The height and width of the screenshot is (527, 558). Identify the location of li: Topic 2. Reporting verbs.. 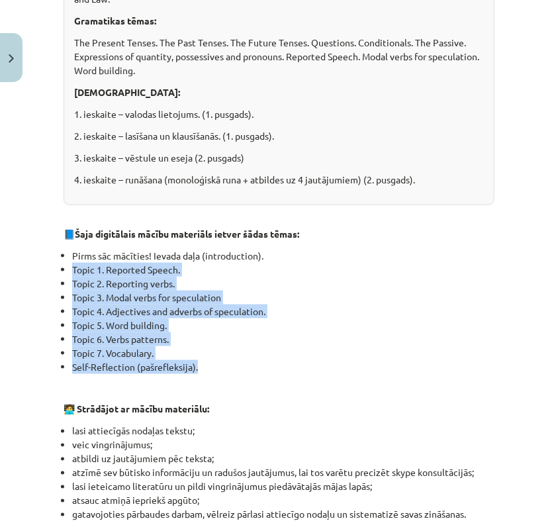
(283, 283).